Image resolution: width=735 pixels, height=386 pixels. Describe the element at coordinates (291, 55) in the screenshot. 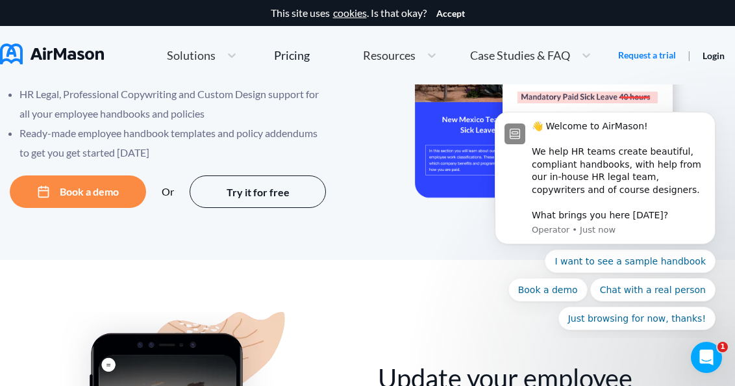

I see `div: Pricing` at that location.